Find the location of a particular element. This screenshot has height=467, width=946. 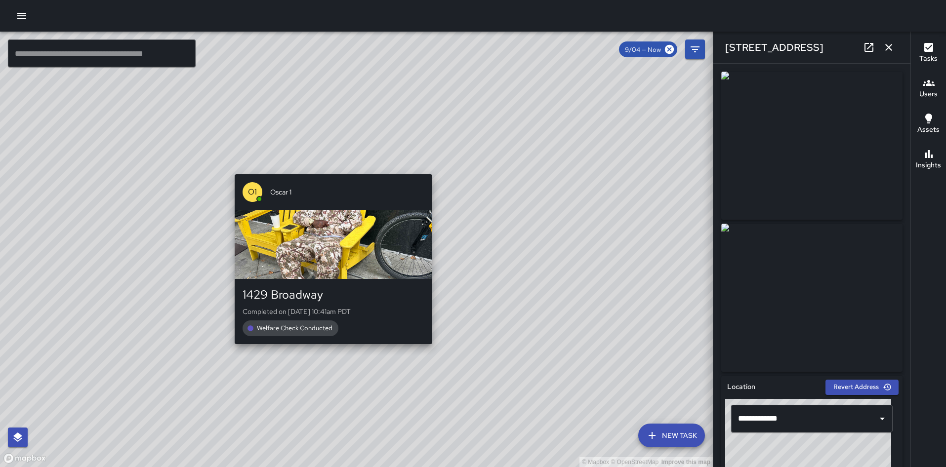

button: Assets is located at coordinates (928, 124).